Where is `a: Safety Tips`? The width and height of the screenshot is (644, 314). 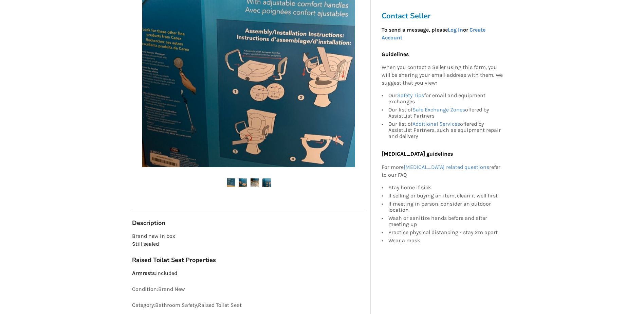 a: Safety Tips is located at coordinates (410, 95).